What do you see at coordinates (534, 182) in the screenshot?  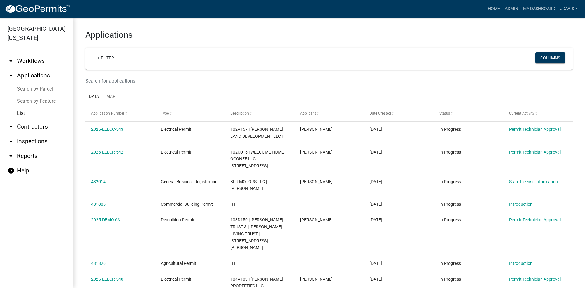 I see `a: State License Information` at bounding box center [534, 182].